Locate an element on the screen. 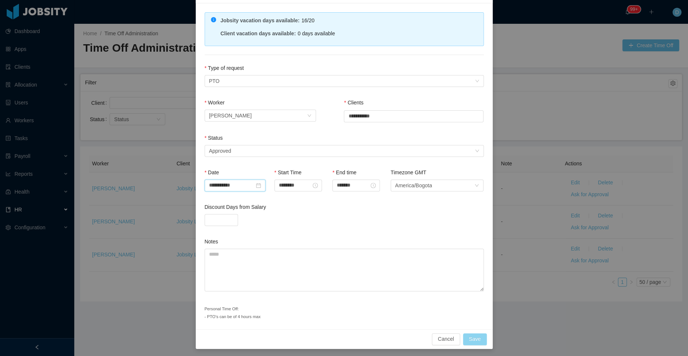 The width and height of the screenshot is (688, 356). textarea: Notes is located at coordinates (344, 270).